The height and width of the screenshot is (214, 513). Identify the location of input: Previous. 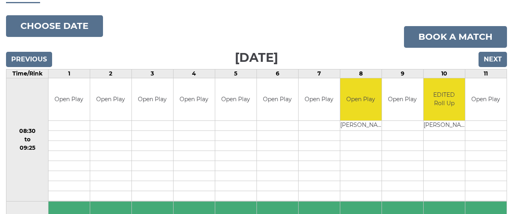
(29, 59).